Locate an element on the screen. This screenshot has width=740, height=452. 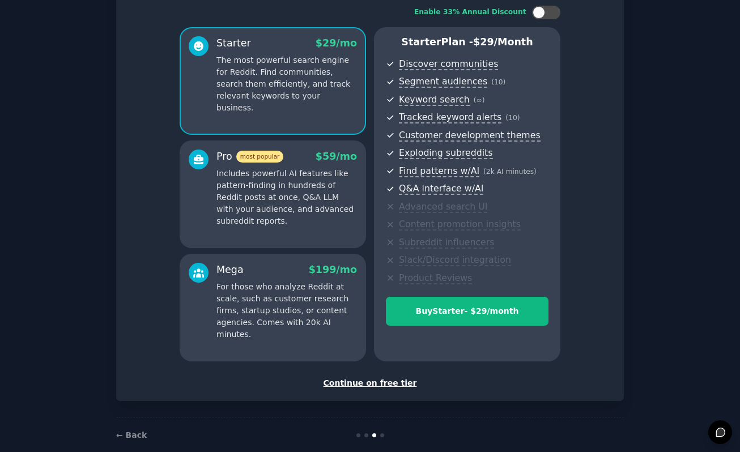
a: ← Back is located at coordinates (131, 435).